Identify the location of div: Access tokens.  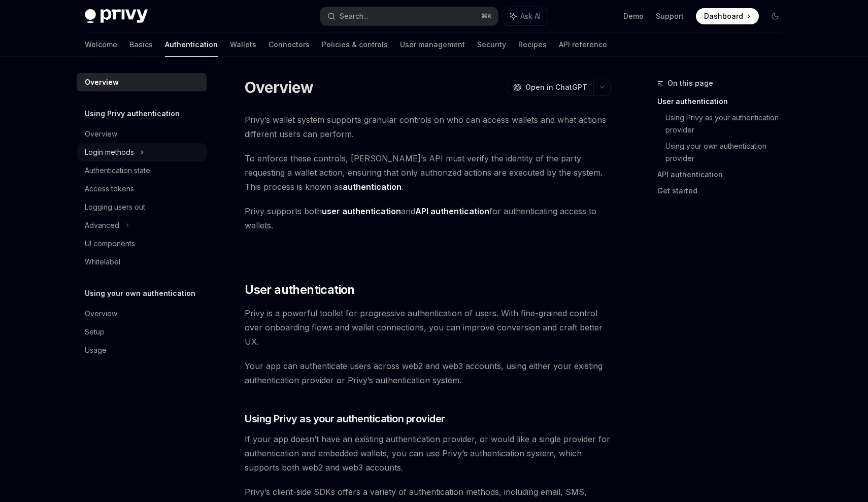
(109, 189).